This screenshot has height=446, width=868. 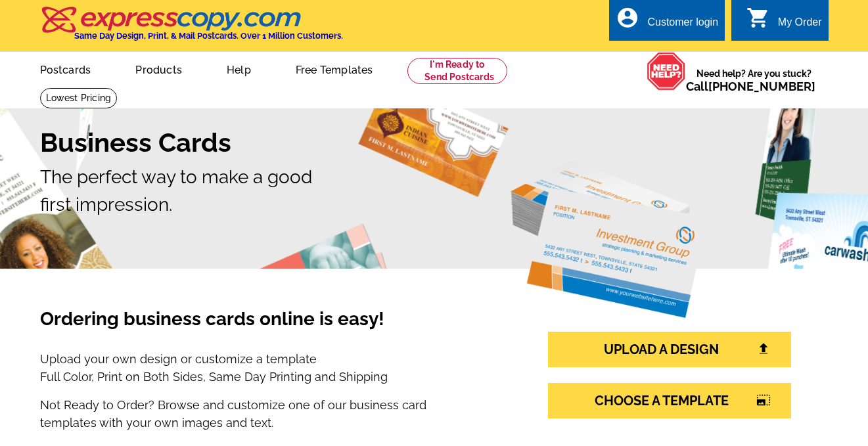 I want to click on span: Call, so click(x=751, y=86).